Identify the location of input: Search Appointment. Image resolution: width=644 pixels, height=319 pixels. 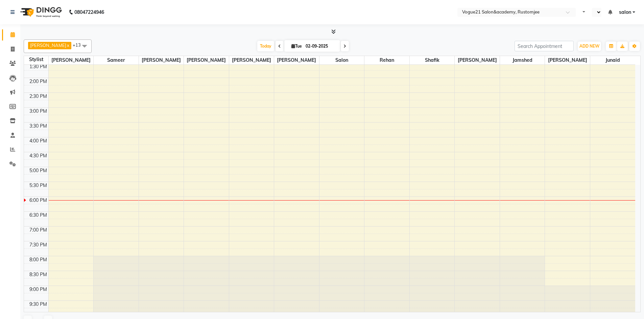
(544, 46).